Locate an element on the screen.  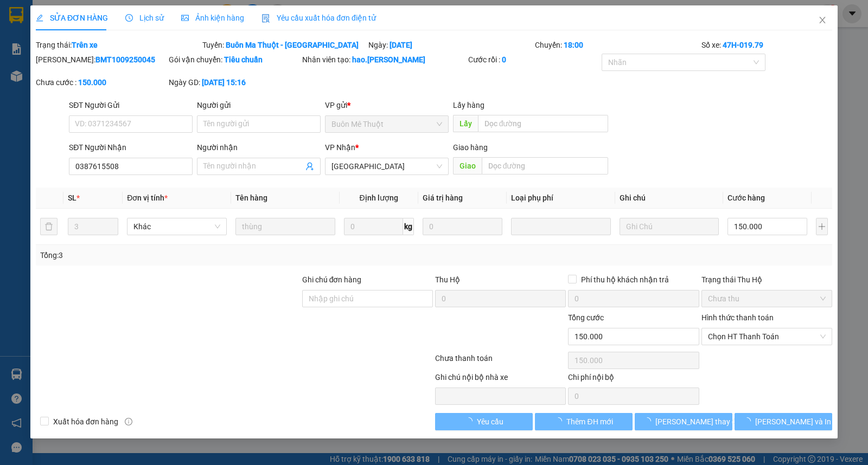
div: Chưa thanh toán is located at coordinates (500, 361).